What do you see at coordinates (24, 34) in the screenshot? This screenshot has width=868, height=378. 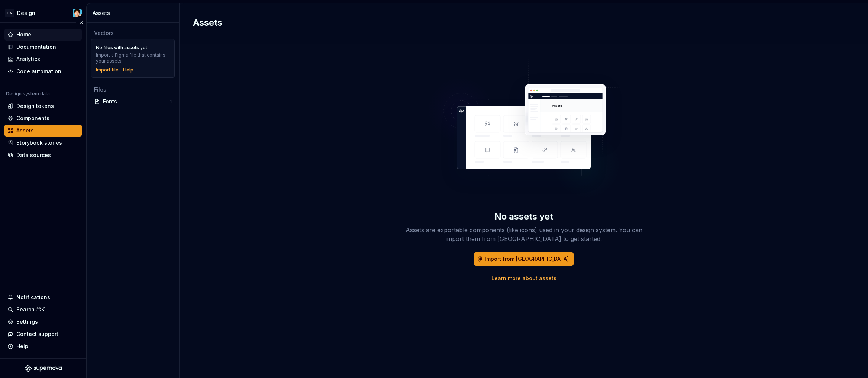 I see `div: Home` at bounding box center [24, 34].